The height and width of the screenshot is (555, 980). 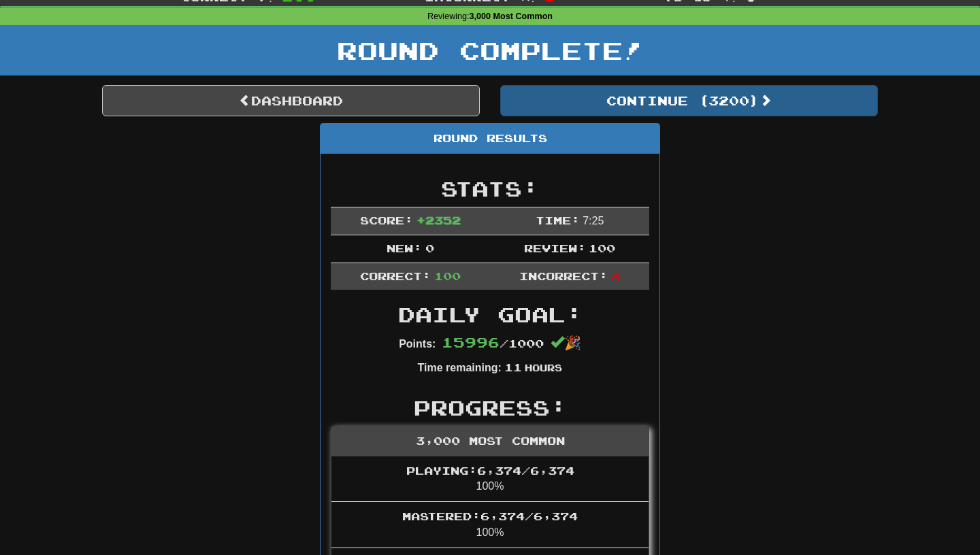 What do you see at coordinates (417, 343) in the screenshot?
I see `strong: Points:` at bounding box center [417, 343].